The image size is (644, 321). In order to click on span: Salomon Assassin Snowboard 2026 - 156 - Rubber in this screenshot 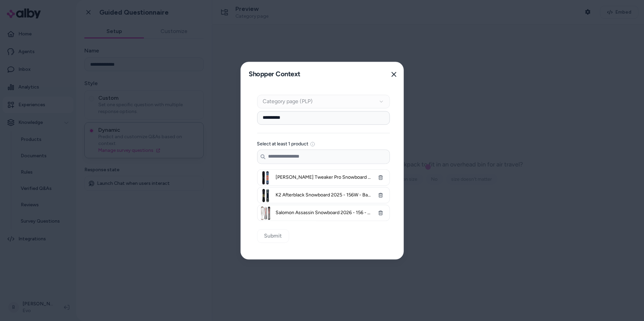, I will do `click(324, 213)`.